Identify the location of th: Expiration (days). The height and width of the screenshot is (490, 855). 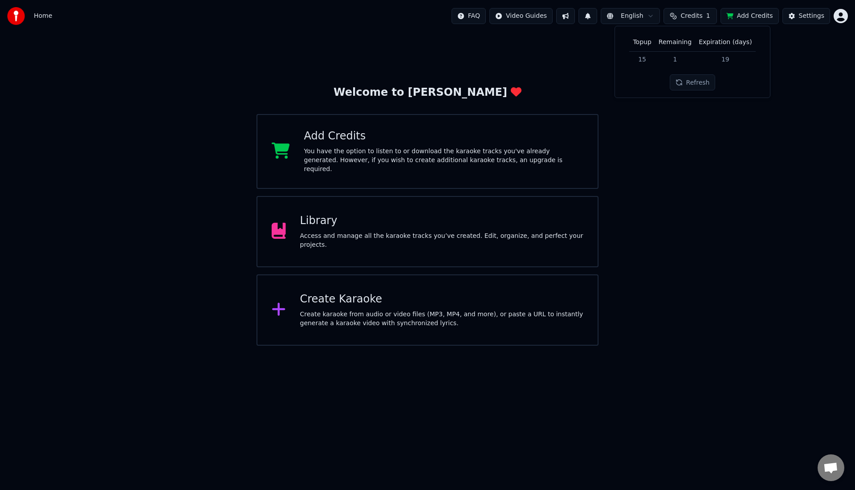
(725, 42).